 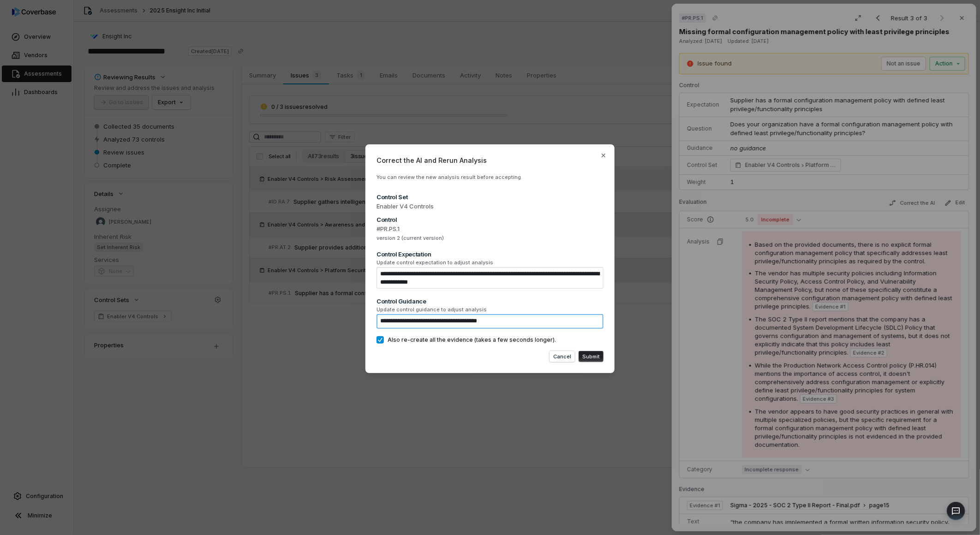 I want to click on span: Update control guidance to adjust analysis, so click(x=490, y=309).